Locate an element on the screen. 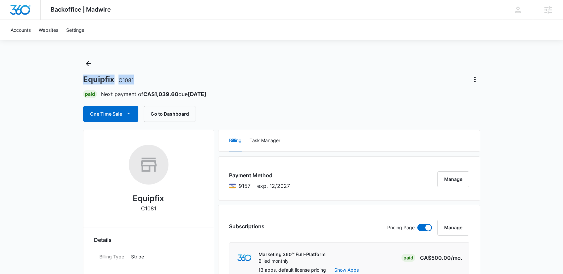  span: C1081 is located at coordinates (126, 80).